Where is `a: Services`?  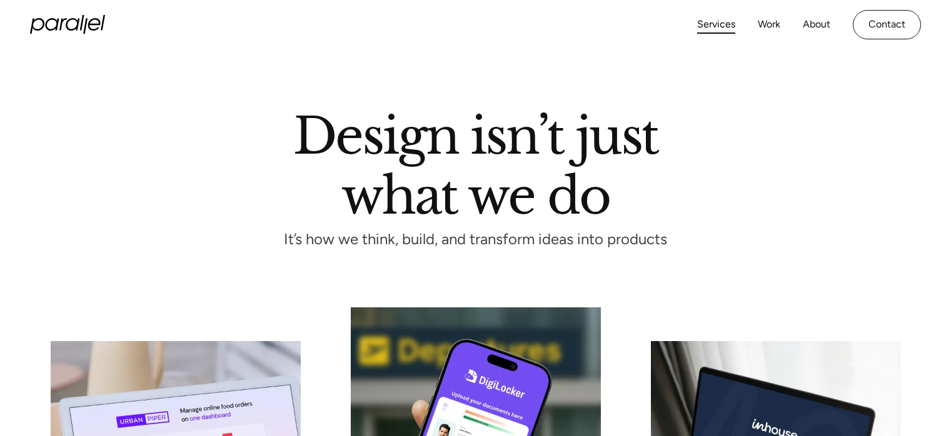 a: Services is located at coordinates (716, 24).